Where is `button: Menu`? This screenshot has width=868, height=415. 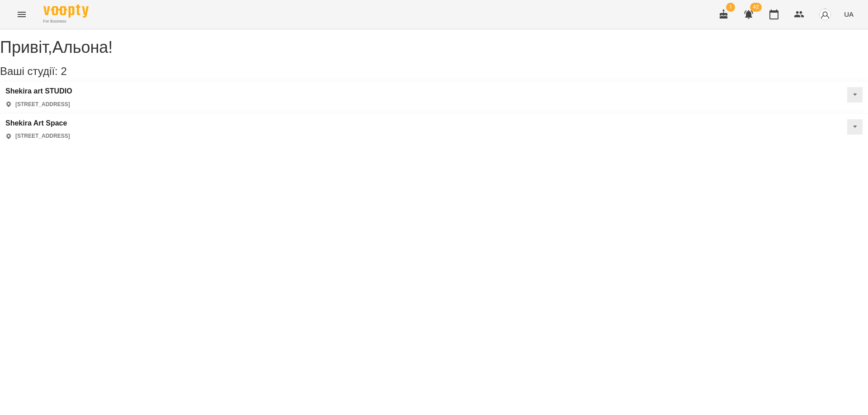
button: Menu is located at coordinates (21, 15).